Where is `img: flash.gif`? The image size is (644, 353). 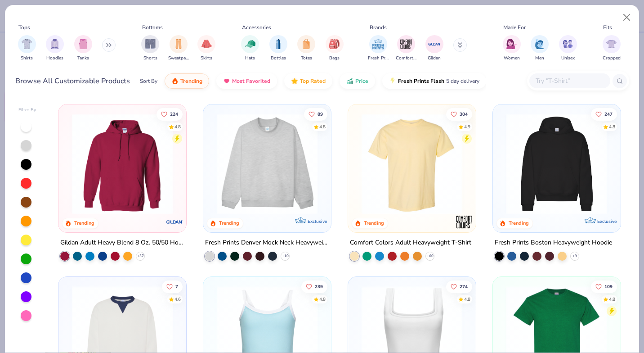 img: flash.gif is located at coordinates (392, 81).